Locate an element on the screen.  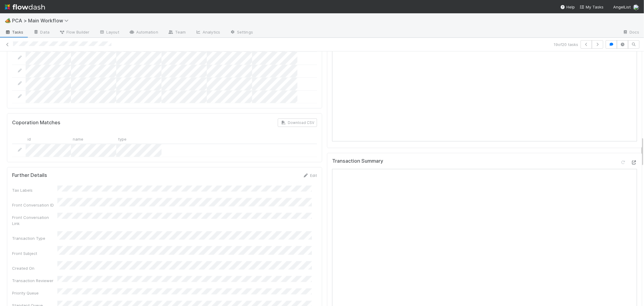
div: Front Subject is located at coordinates (35, 253).